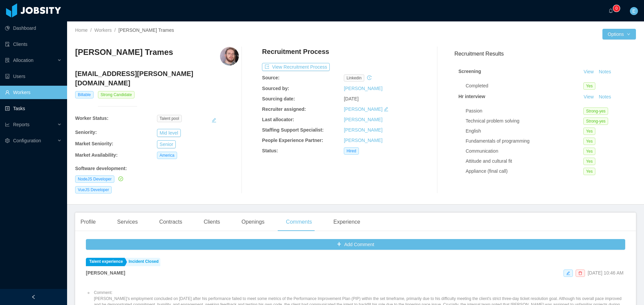 The height and width of the screenshot is (305, 644). What do you see at coordinates (524, 141) in the screenshot?
I see `div: Fundamentals of programming` at bounding box center [524, 141].